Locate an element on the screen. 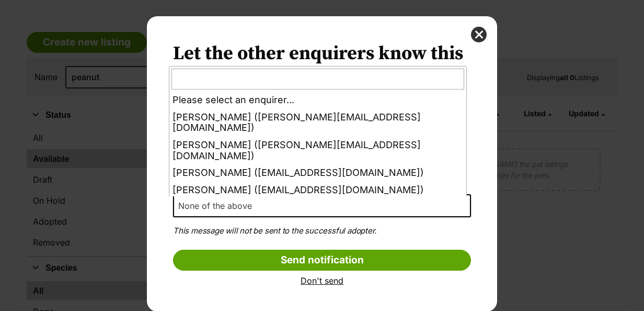 The image size is (644, 311). p: This message will not be sent to the successful adopter. is located at coordinates (322, 231).